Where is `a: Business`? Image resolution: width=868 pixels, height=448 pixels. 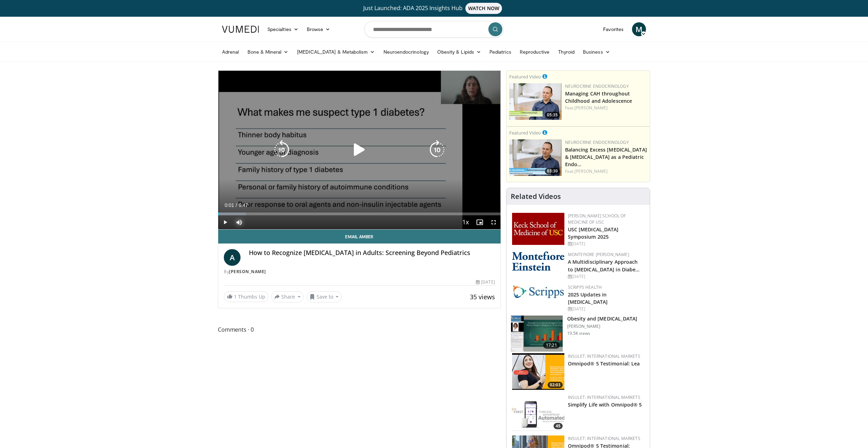
a: Business is located at coordinates (597, 52).